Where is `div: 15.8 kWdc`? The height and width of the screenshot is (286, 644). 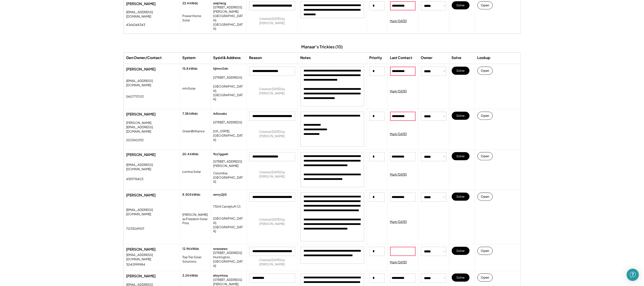 div: 15.8 kWdc is located at coordinates (190, 69).